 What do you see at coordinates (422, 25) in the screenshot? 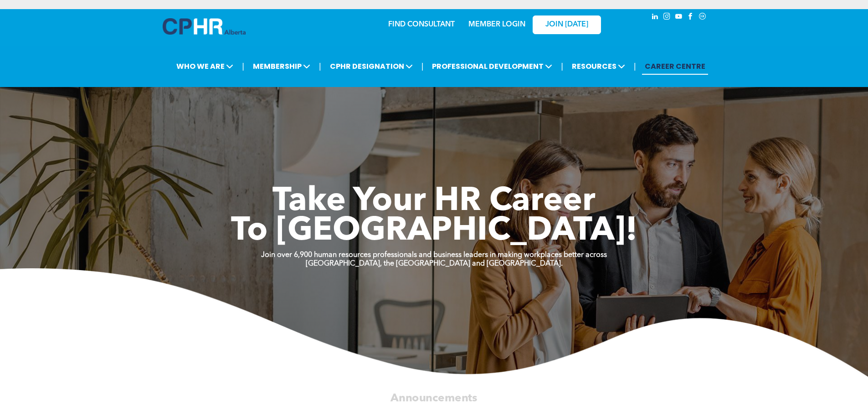
I see `a: FIND CONSULTANT` at bounding box center [422, 25].